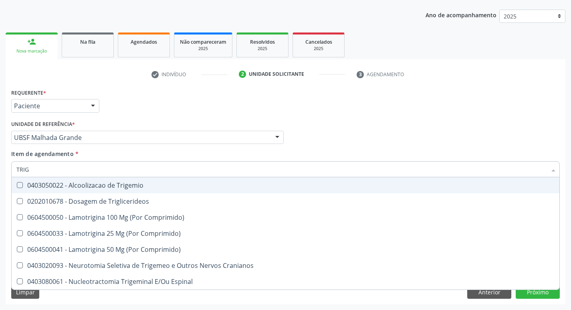  Describe the element at coordinates (243, 74) in the screenshot. I see `div: 2` at that location.